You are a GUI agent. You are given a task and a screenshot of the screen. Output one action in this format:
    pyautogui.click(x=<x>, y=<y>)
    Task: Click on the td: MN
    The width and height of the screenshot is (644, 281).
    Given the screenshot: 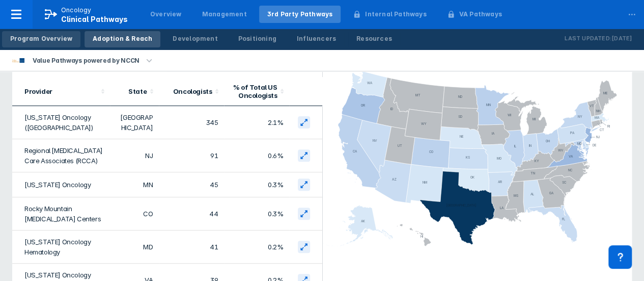 What is the action you would take?
    pyautogui.click(x=134, y=185)
    